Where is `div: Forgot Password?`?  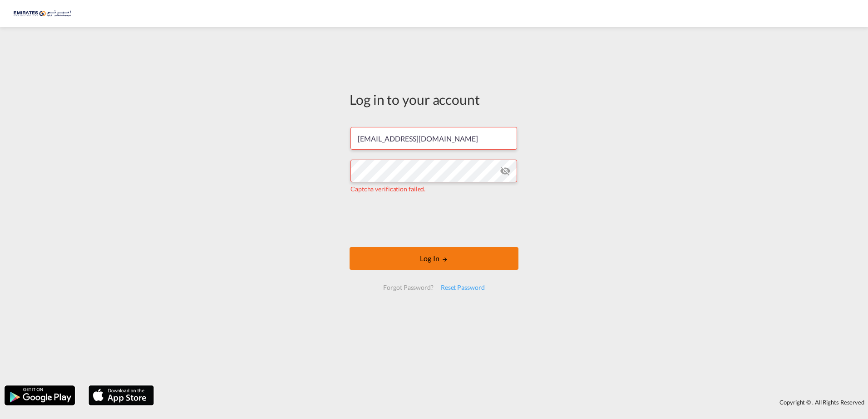 div: Forgot Password? is located at coordinates (408, 287).